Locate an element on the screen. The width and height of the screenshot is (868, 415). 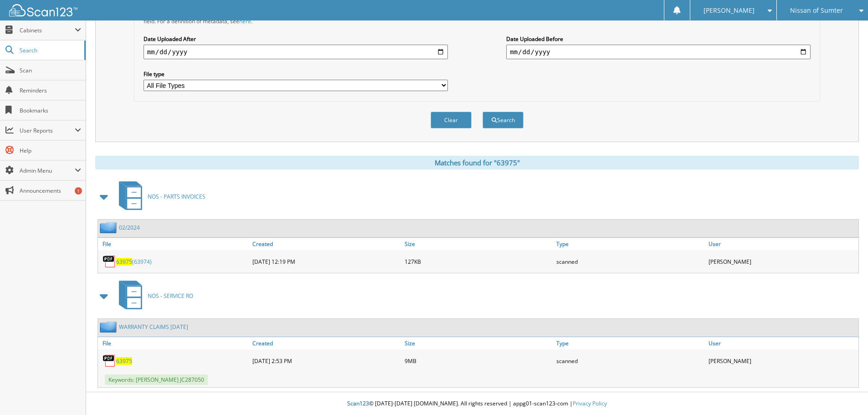
span: Bookmarks is located at coordinates (50, 110).